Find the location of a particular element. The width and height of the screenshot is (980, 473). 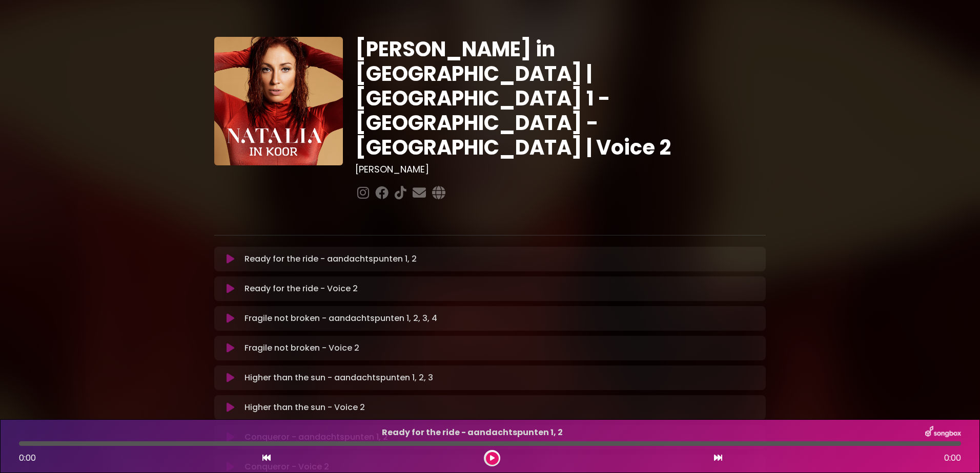

img: YTVS25JmS9CLUqXqkEhs is located at coordinates (278, 101).